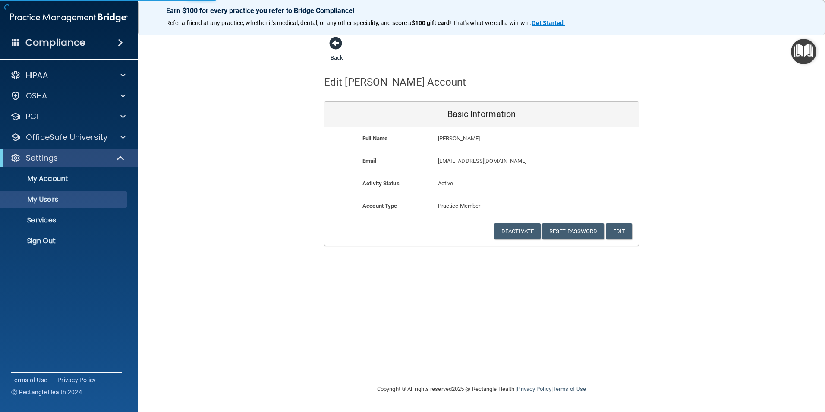 The height and width of the screenshot is (412, 825). Describe the element at coordinates (482, 206) in the screenshot. I see `p: Practice Member` at that location.